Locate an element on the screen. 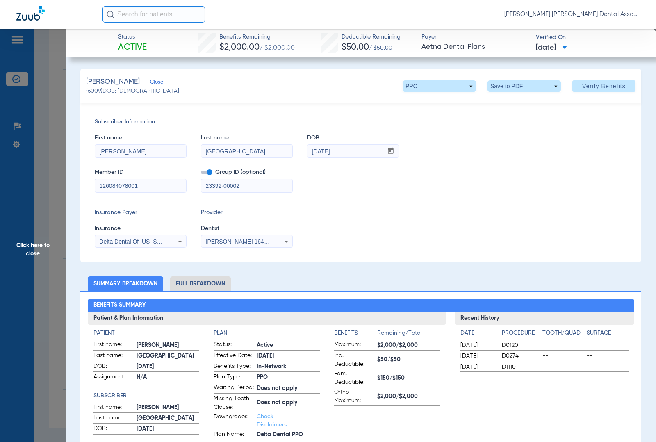  app-breakdown-title: Benefits is located at coordinates (356, 335).